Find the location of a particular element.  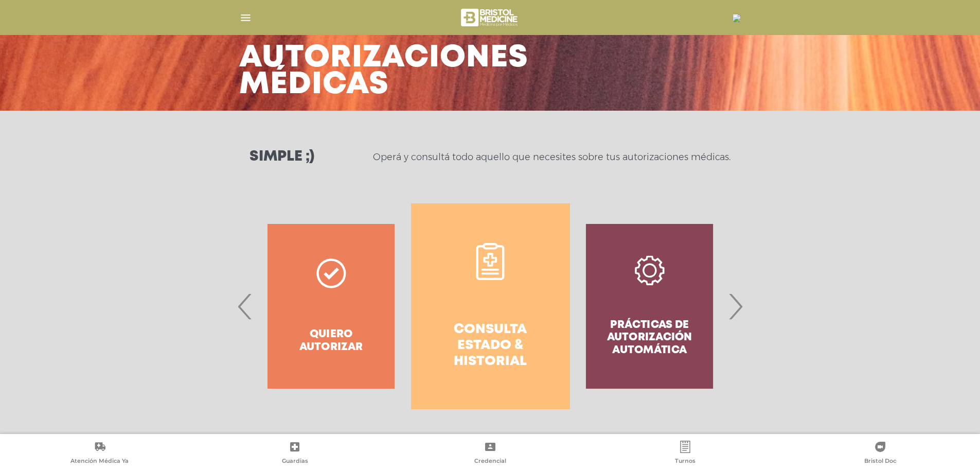

h3: Simple ;) is located at coordinates (282, 157).